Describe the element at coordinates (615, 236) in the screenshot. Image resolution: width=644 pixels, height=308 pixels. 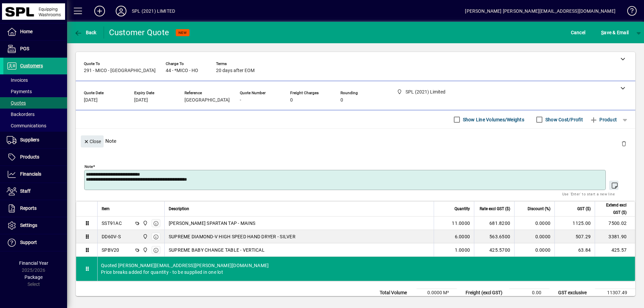
I see `td: 3381.90` at that location.